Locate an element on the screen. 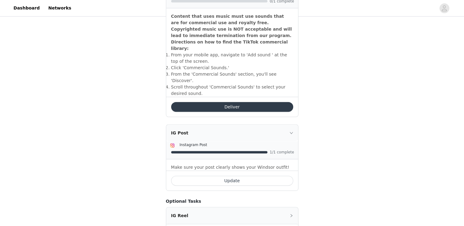  button: Deliver is located at coordinates (232, 107).